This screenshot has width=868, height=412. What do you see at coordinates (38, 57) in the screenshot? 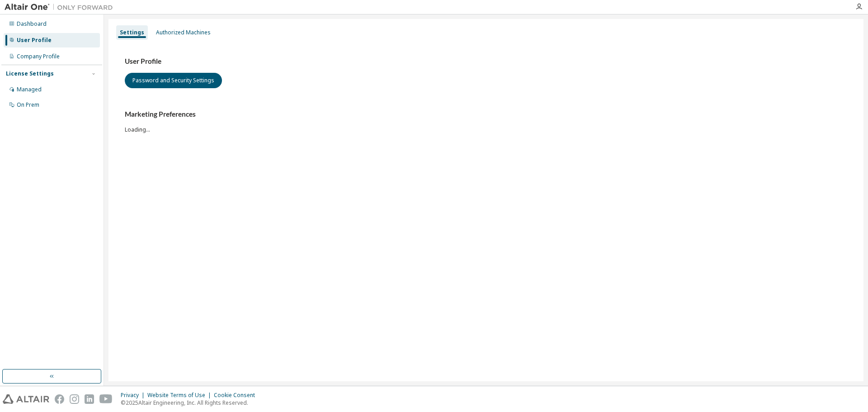
I see `div: Company Profile` at bounding box center [38, 57].